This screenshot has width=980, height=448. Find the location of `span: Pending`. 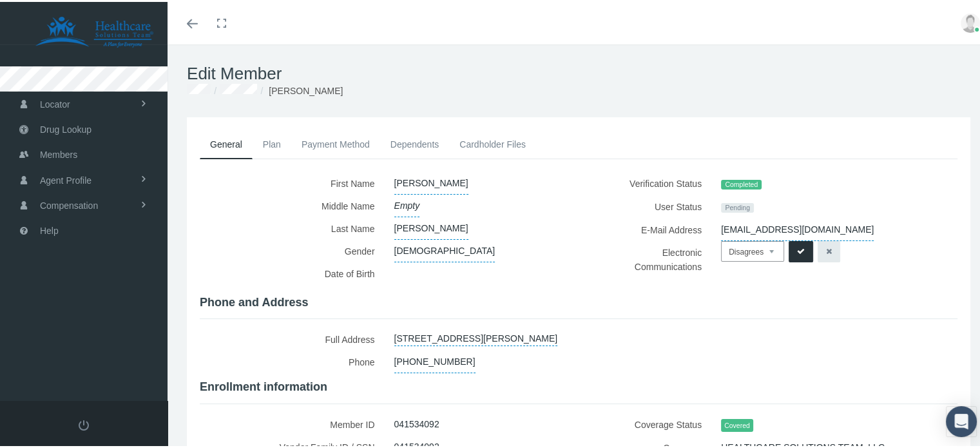

span: Pending is located at coordinates (737, 207).